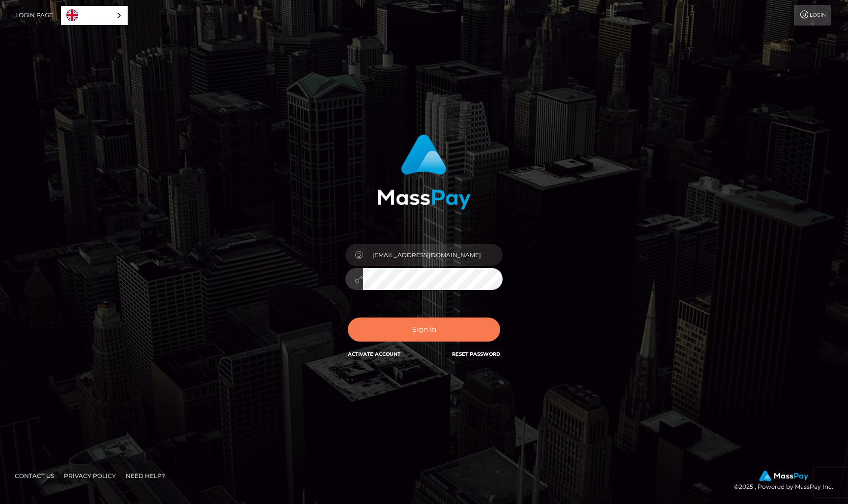  What do you see at coordinates (145, 475) in the screenshot?
I see `a: Need Help?` at bounding box center [145, 475].